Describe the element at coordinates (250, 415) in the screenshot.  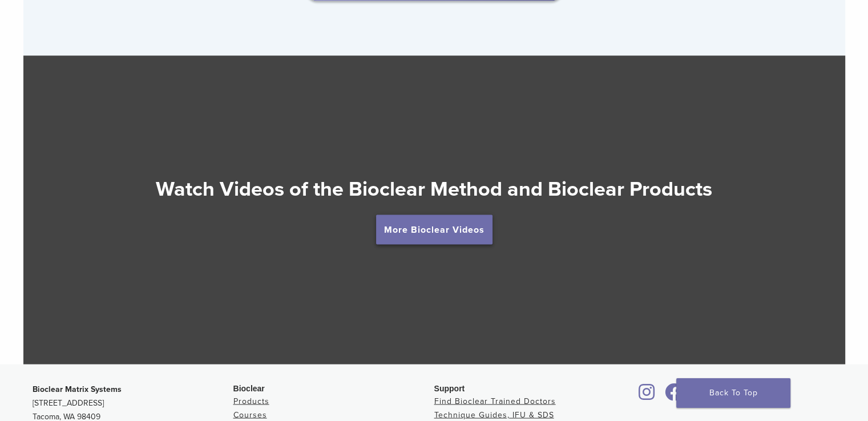
I see `a: Courses` at that location.